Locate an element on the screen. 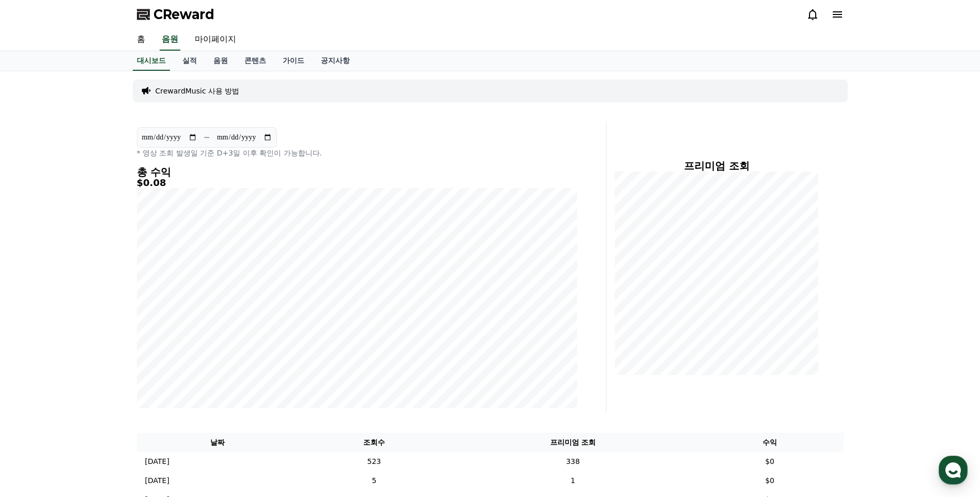  p: CrewardMusic 사용 방법 is located at coordinates (198, 91).